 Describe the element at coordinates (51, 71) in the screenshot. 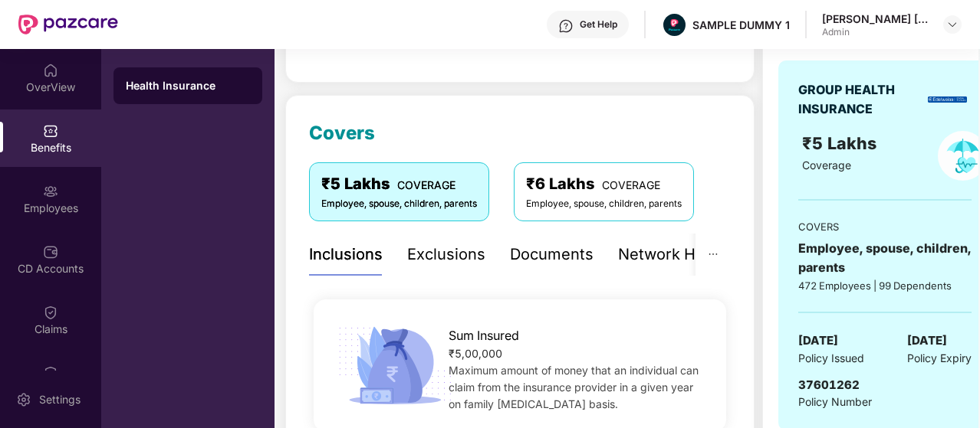

I see `img: svg+xml;base64,PHN2ZyBpZD0iSG9tZSIgeG1sbnM9Imh0dHA6Ly93d3cudzMub3JnLzIwMDAvc3ZnIiB3aWR0aD0iMjAiIG...` at that location.